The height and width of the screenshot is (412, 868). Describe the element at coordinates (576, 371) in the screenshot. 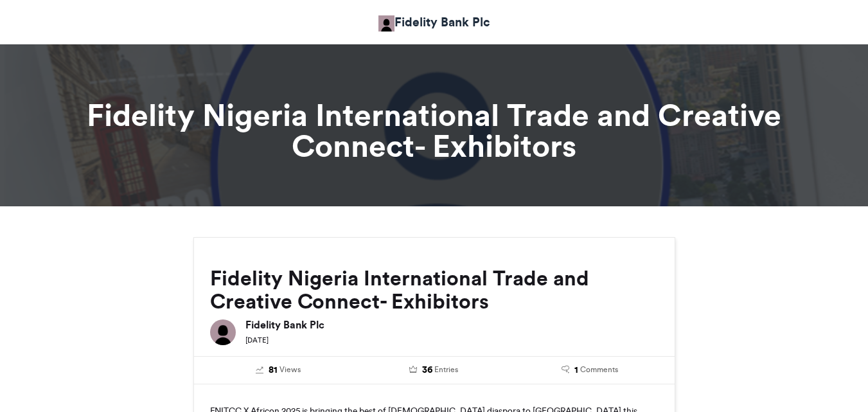

I see `span: 1` at that location.